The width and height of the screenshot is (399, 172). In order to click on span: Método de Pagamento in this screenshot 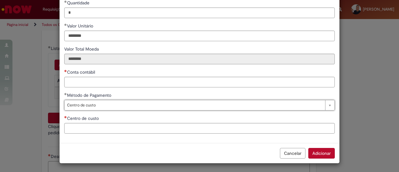, I will do `click(90, 95)`.